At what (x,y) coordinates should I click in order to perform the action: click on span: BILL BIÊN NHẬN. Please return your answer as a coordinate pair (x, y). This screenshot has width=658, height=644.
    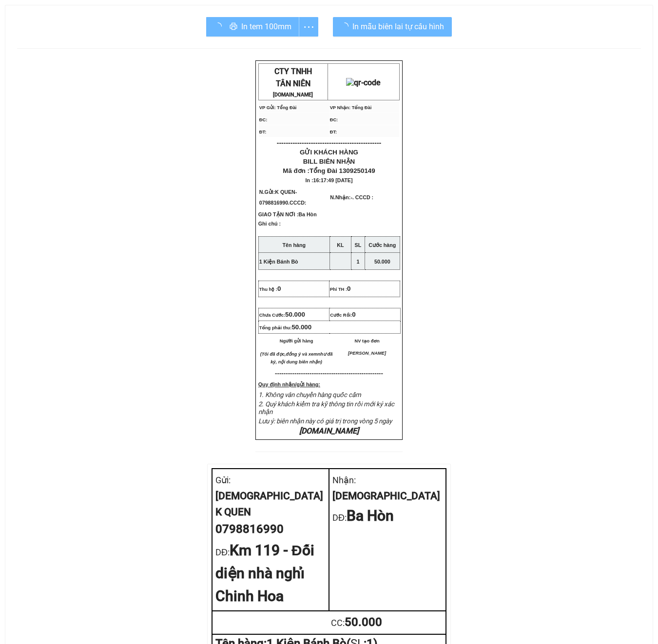
    Looking at the image, I should click on (329, 161).